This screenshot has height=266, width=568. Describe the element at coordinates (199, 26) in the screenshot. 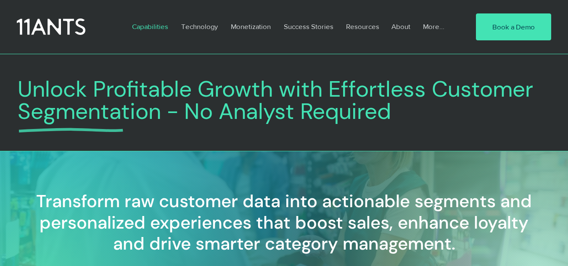

I see `p: Technology` at that location.